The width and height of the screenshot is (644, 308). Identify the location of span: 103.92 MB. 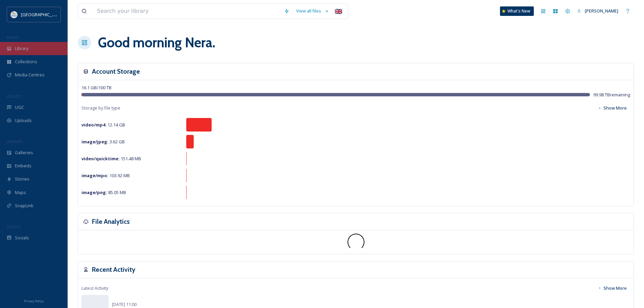
(106, 175).